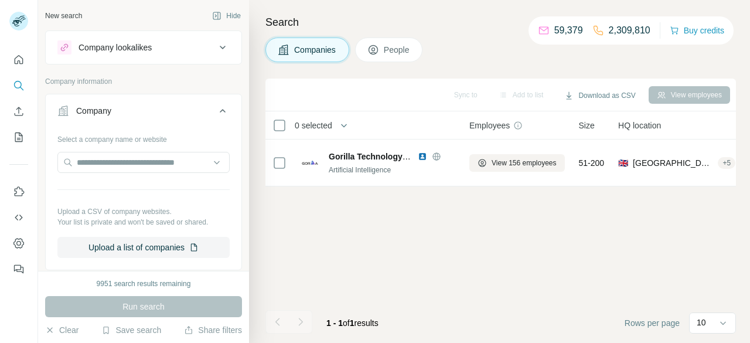 Image resolution: width=750 pixels, height=343 pixels. Describe the element at coordinates (592, 163) in the screenshot. I see `span: 51-200` at that location.